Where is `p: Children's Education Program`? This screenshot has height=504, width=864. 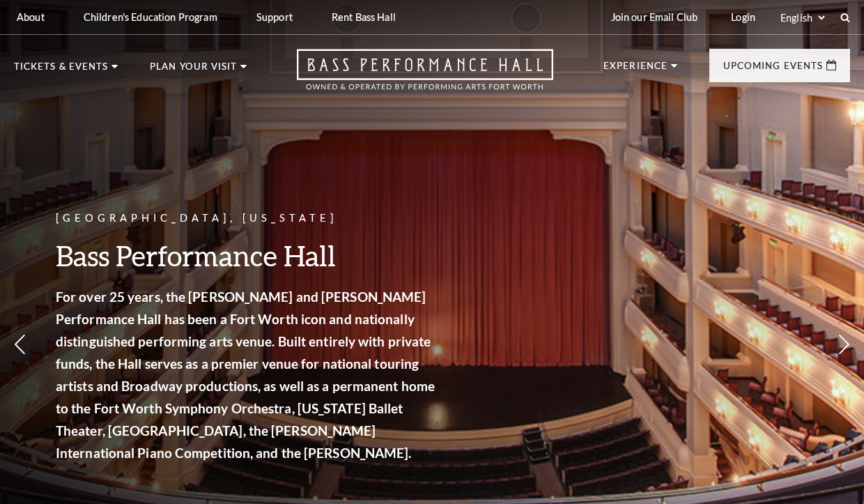
p: Children's Education Program is located at coordinates (151, 16).